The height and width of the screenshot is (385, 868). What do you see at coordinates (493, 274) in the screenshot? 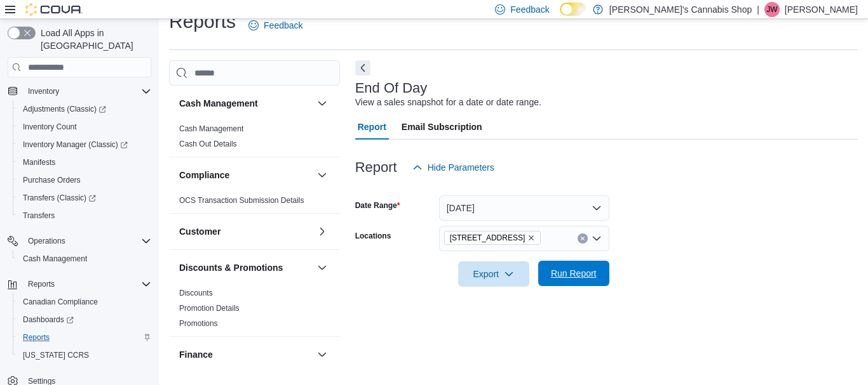
I see `span: Export` at bounding box center [493, 274].